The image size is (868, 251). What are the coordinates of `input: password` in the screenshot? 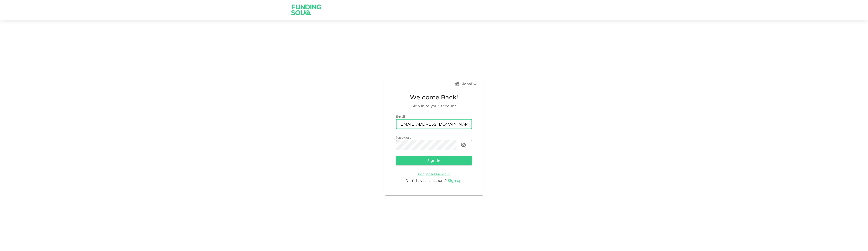 It's located at (426, 145).